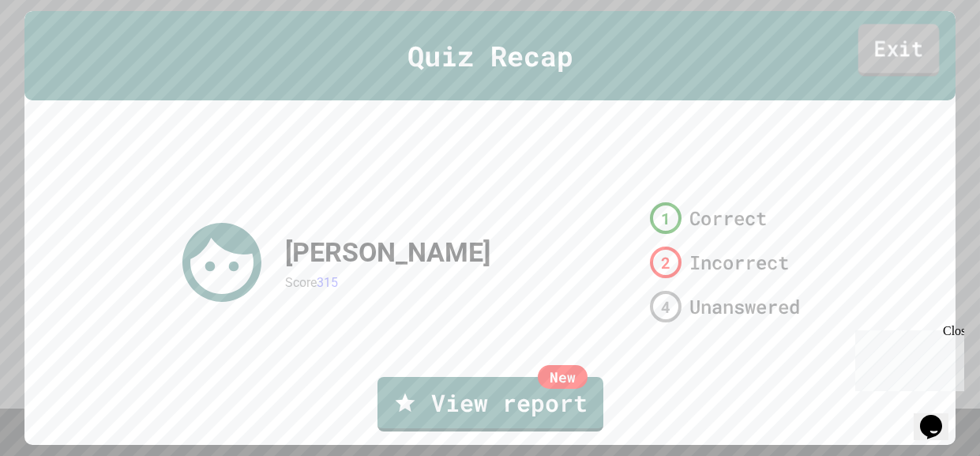  What do you see at coordinates (490, 55) in the screenshot?
I see `div: Quiz Recap` at bounding box center [490, 55].